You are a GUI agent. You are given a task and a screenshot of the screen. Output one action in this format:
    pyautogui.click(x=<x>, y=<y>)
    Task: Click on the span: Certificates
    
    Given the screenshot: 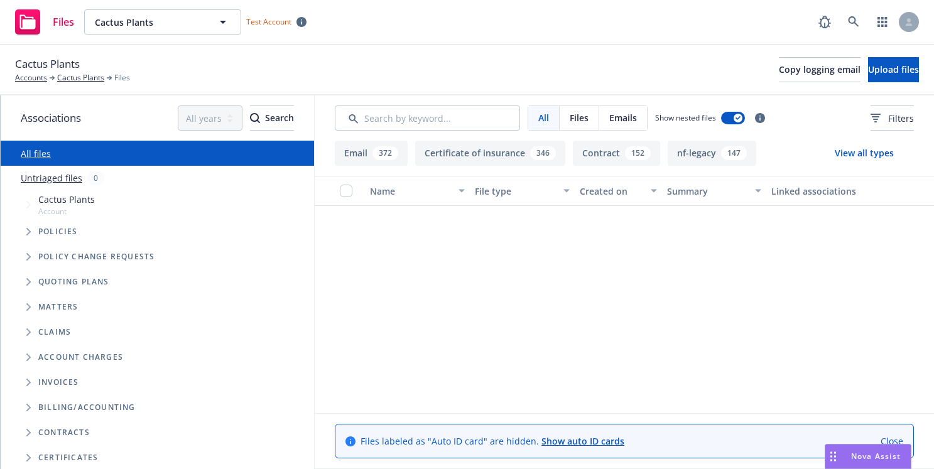 What is the action you would take?
    pyautogui.click(x=68, y=458)
    